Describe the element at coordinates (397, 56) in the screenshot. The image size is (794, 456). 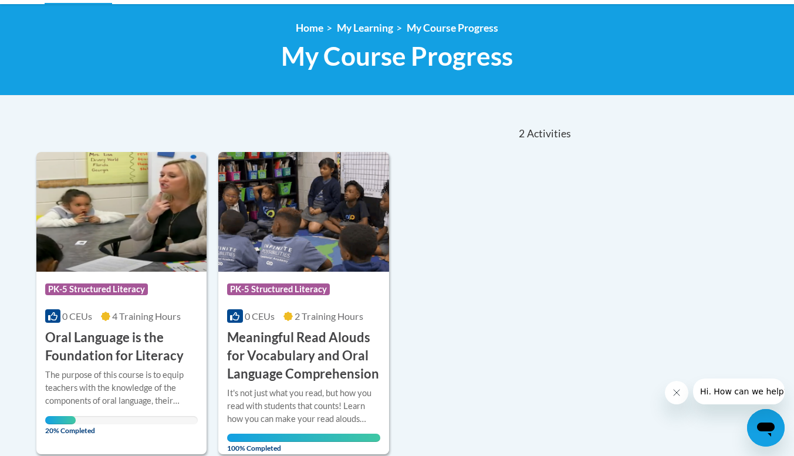
I see `span: My Course Progress` at that location.